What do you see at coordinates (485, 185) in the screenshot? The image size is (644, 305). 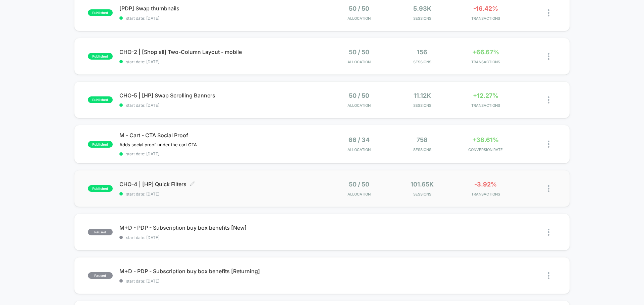 I see `span: -3.92%` at bounding box center [485, 185].